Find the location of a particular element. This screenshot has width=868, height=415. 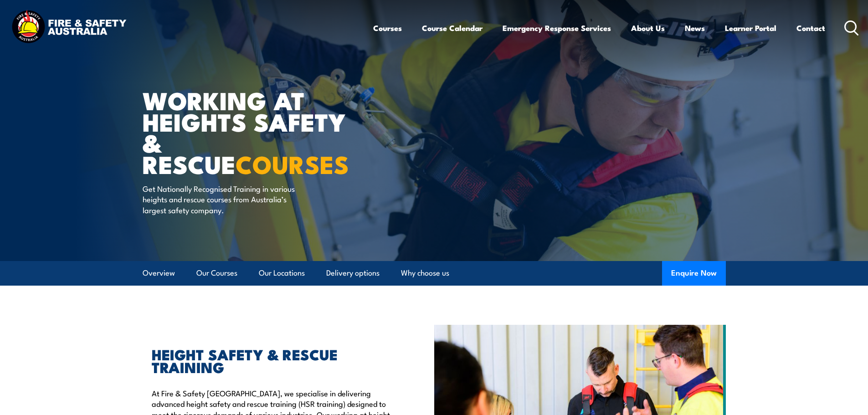

a: Learner Portal is located at coordinates (750, 28).